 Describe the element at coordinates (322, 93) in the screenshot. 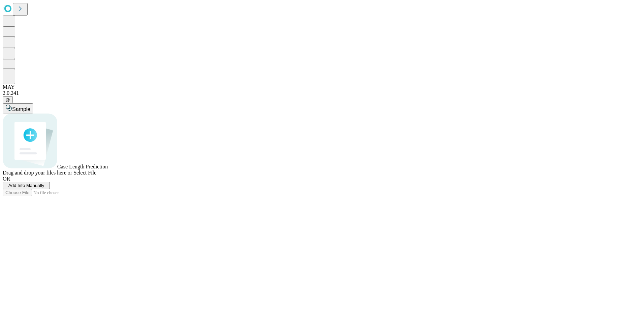

I see `div: 2.0.241` at that location.